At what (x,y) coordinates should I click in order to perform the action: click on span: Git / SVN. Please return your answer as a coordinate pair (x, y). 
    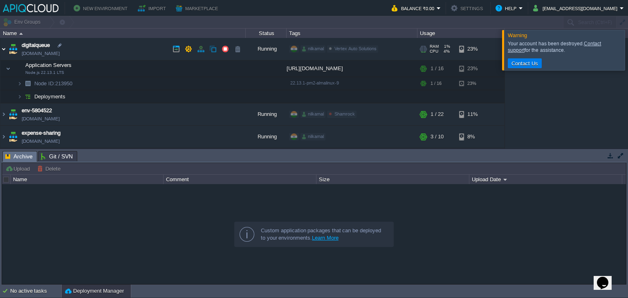
    Looking at the image, I should click on (57, 156).